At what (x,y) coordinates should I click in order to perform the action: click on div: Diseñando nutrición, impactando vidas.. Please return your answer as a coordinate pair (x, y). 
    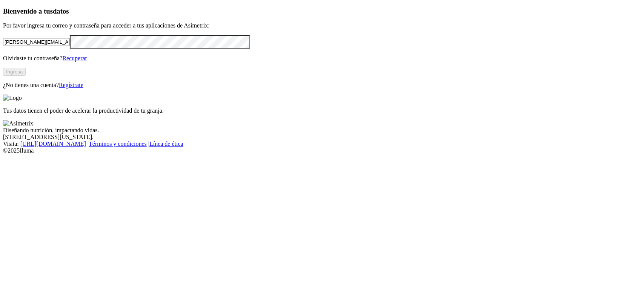
    Looking at the image, I should click on (322, 131).